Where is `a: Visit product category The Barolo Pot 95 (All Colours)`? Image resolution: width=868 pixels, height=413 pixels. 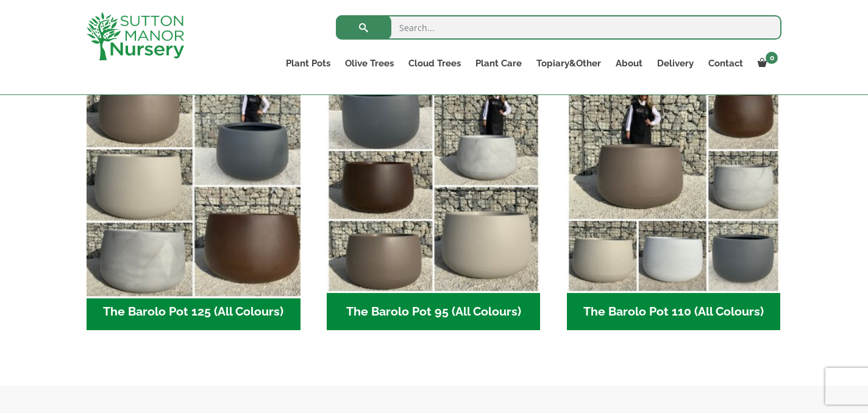 a: Visit product category The Barolo Pot 95 (All Colours) is located at coordinates (434, 205).